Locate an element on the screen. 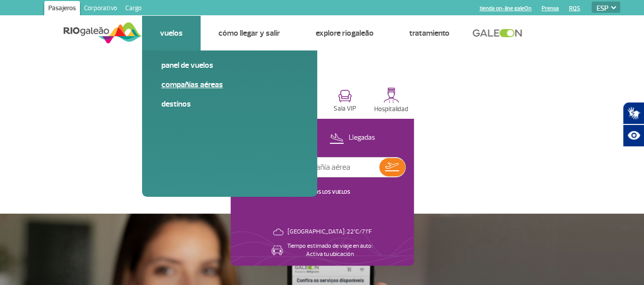 The image size is (644, 285). button: Sala VIP is located at coordinates (345, 101).